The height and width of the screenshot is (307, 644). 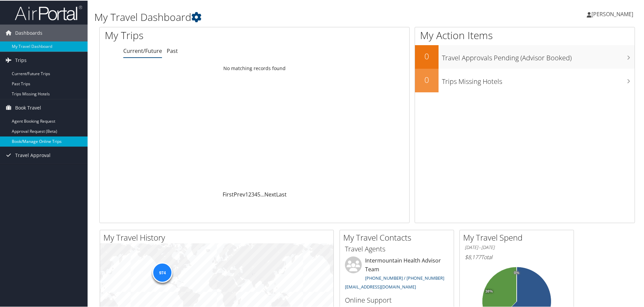 What do you see at coordinates (281, 194) in the screenshot?
I see `a: Last` at bounding box center [281, 194].